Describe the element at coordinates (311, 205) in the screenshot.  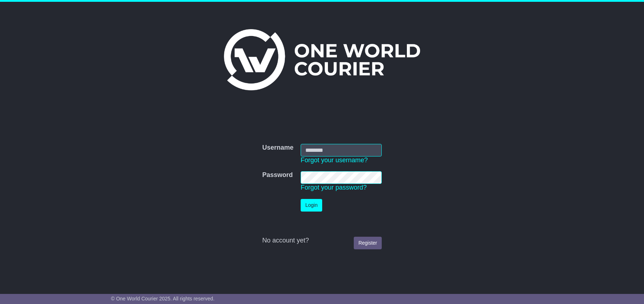
I see `button: Login` at that location.